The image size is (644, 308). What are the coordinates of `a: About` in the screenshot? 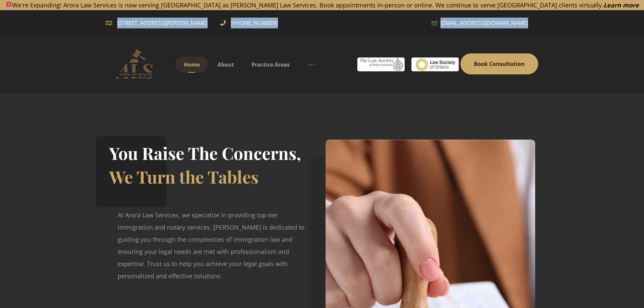 It's located at (225, 64).